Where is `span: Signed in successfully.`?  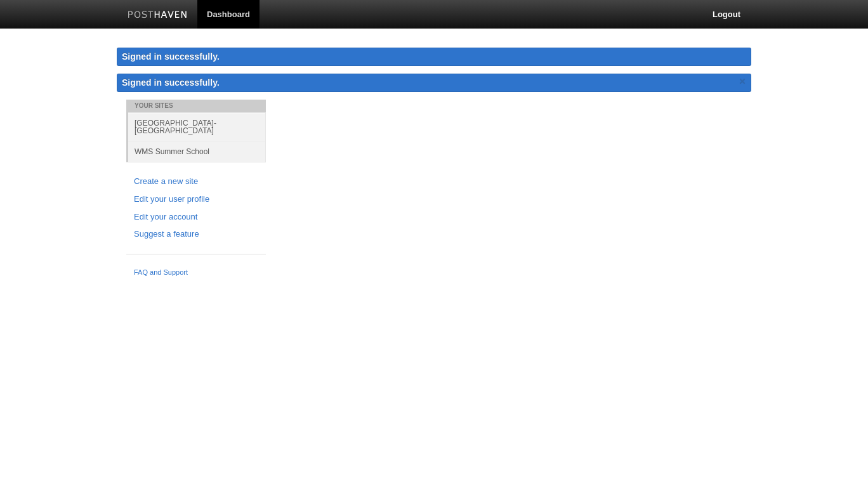
span: Signed in successfully. is located at coordinates (170, 82).